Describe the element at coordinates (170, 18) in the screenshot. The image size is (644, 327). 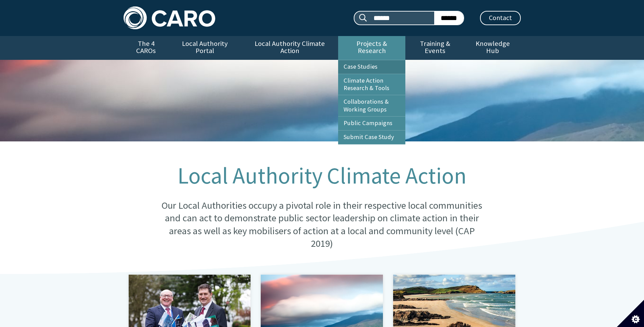
I see `img: Caro logo` at that location.